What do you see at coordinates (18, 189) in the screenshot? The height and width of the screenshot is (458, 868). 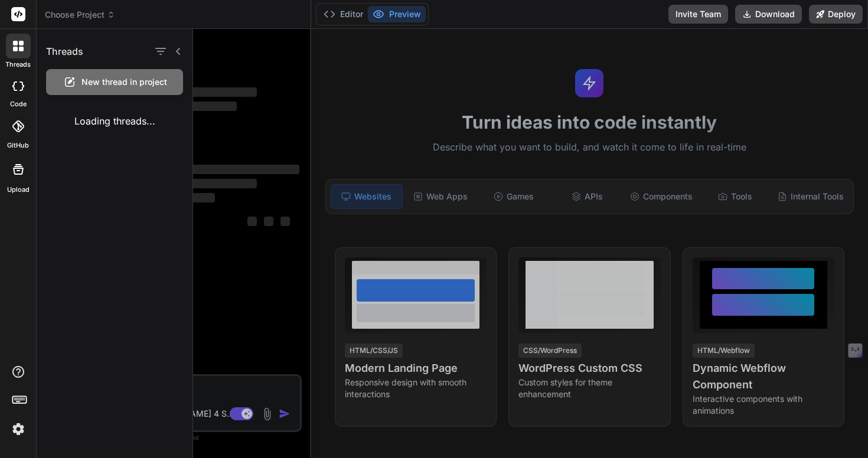 I see `label: Upload` at bounding box center [18, 189].